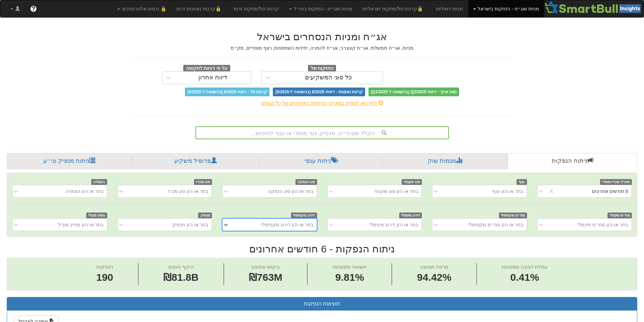 Image resolution: width=644 pixels, height=322 pixels. I want to click on div: בחר או הזן מח״מ מקסימלי, so click(495, 225).